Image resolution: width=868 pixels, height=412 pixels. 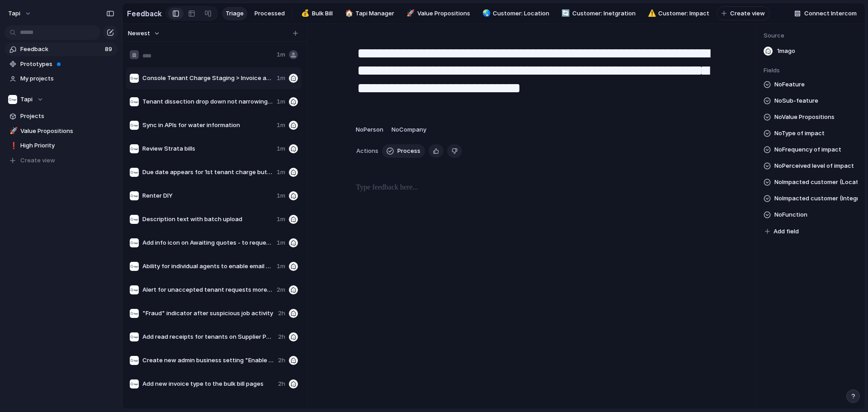 I want to click on button: Add field, so click(x=782, y=232).